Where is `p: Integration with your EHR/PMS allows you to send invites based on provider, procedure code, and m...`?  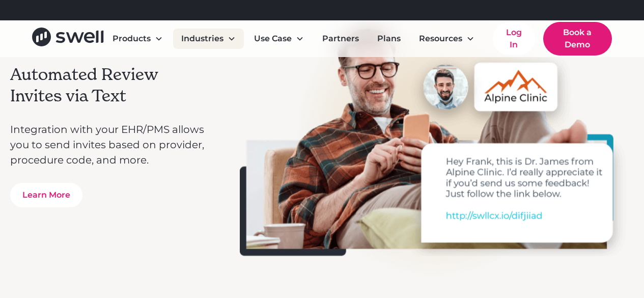 p: Integration with your EHR/PMS allows you to send invites based on provider, procedure code, and m... is located at coordinates (109, 144).